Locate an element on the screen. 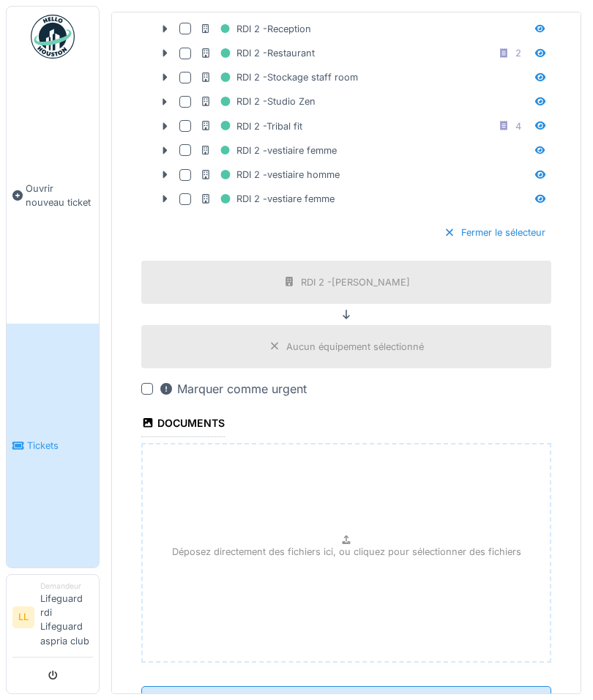  a: LL DemandeurLifeguard rdi Lifeguard aspria club is located at coordinates (53, 619).